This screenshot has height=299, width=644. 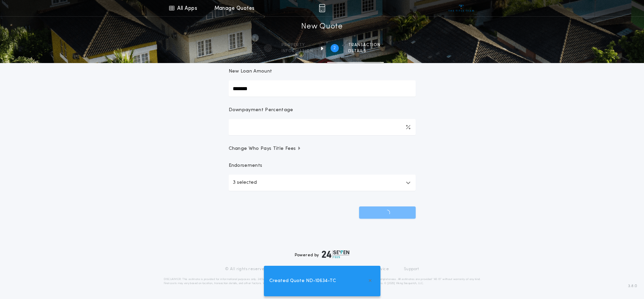 What do you see at coordinates (323, 166) in the screenshot?
I see `p: Endorsements` at bounding box center [323, 166].